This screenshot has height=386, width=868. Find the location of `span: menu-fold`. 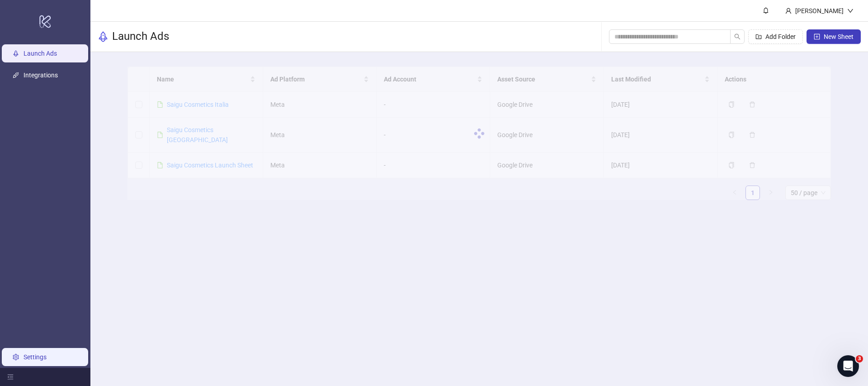

span: menu-fold is located at coordinates (10, 376).